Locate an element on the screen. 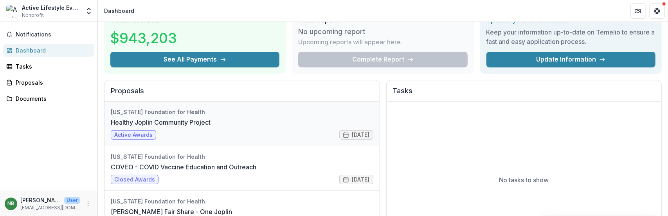 This screenshot has width=668, height=216. div: Active Lifestyle Events Inc. is located at coordinates (51, 7).